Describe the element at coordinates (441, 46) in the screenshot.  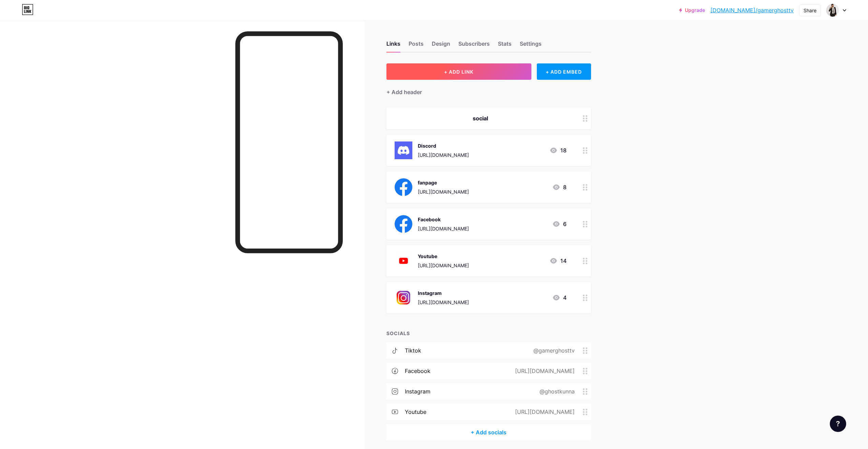
I see `div: Design` at that location.